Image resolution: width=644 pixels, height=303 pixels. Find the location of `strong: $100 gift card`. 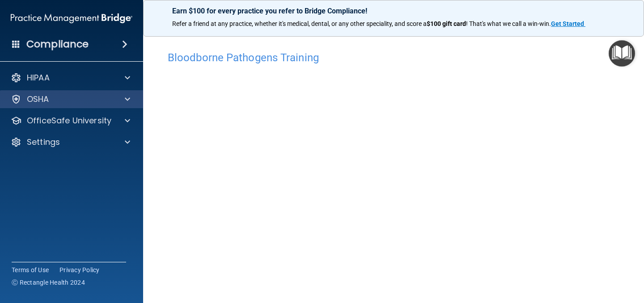

strong: $100 gift card is located at coordinates (447, 23).